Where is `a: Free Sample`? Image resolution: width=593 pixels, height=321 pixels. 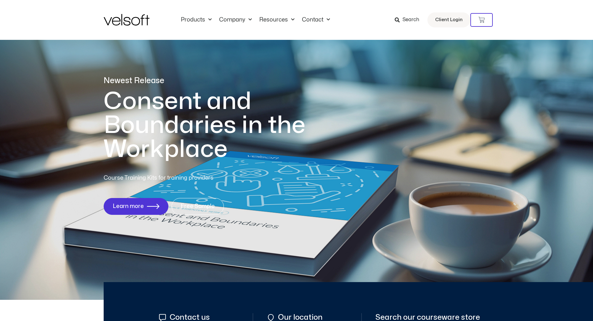 a: Free Sample is located at coordinates (198, 206).